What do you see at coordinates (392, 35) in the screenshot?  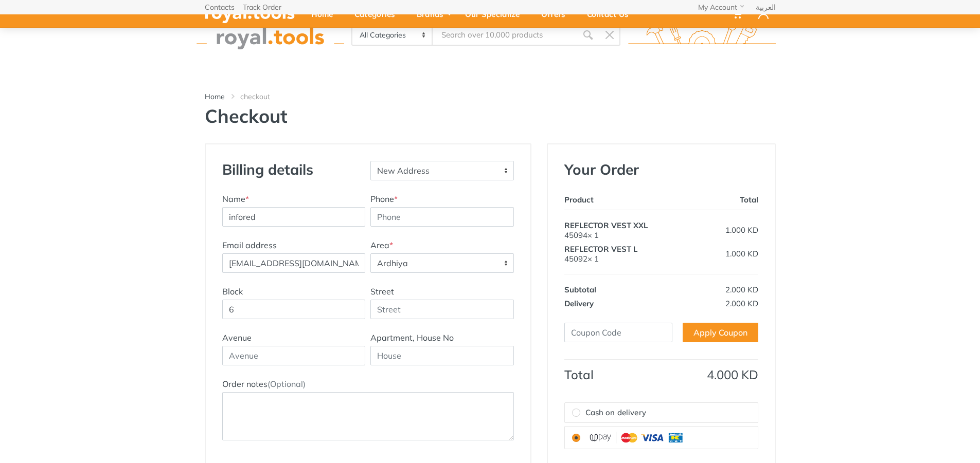 I see `select: Category` at bounding box center [392, 35].